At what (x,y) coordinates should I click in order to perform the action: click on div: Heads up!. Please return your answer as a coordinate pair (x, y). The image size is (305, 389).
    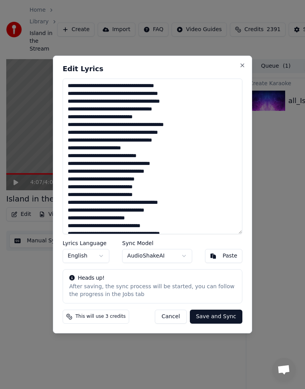
    Looking at the image, I should click on (152, 278).